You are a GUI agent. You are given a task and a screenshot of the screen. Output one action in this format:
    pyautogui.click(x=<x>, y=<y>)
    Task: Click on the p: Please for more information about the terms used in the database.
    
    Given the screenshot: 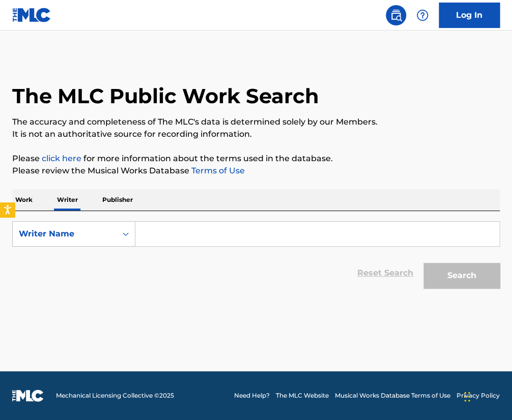 What is the action you would take?
    pyautogui.click(x=256, y=159)
    